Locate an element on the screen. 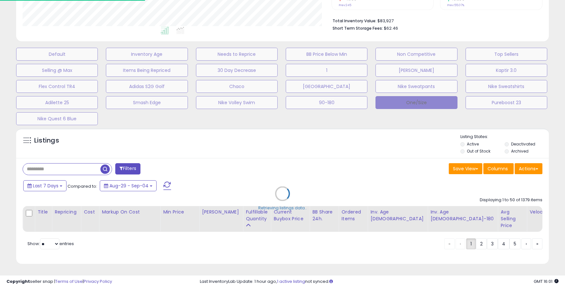  button: Smash Edge is located at coordinates (147, 103).